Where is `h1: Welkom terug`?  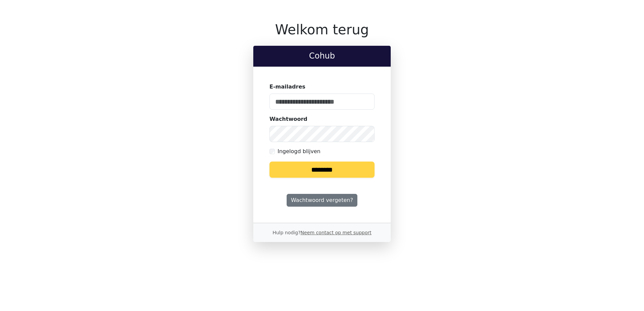 h1: Welkom terug is located at coordinates (322, 30).